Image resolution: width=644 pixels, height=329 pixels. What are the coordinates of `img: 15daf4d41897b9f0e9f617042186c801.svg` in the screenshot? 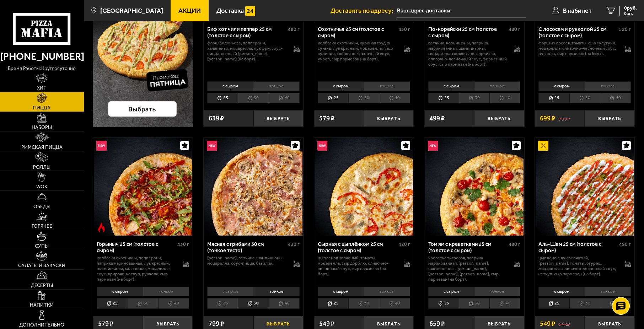 It's located at (250, 11).